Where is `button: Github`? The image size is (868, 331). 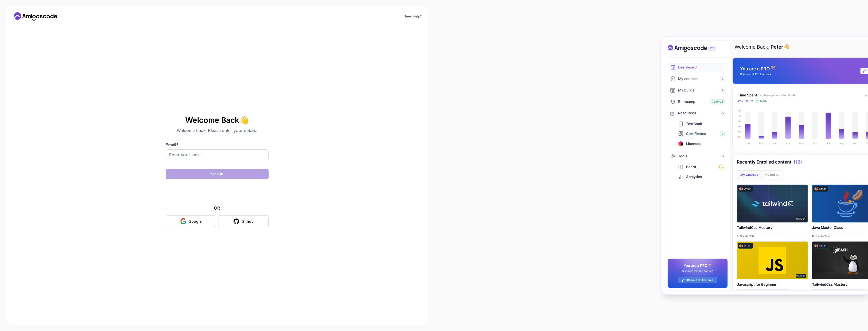 button: Github is located at coordinates (243, 221).